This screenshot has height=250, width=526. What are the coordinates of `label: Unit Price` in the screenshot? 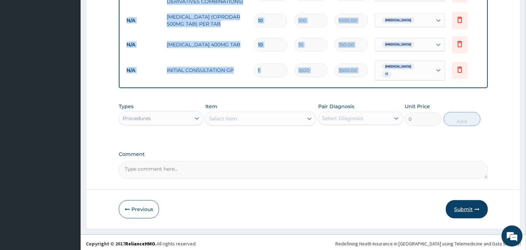 It's located at (418, 106).